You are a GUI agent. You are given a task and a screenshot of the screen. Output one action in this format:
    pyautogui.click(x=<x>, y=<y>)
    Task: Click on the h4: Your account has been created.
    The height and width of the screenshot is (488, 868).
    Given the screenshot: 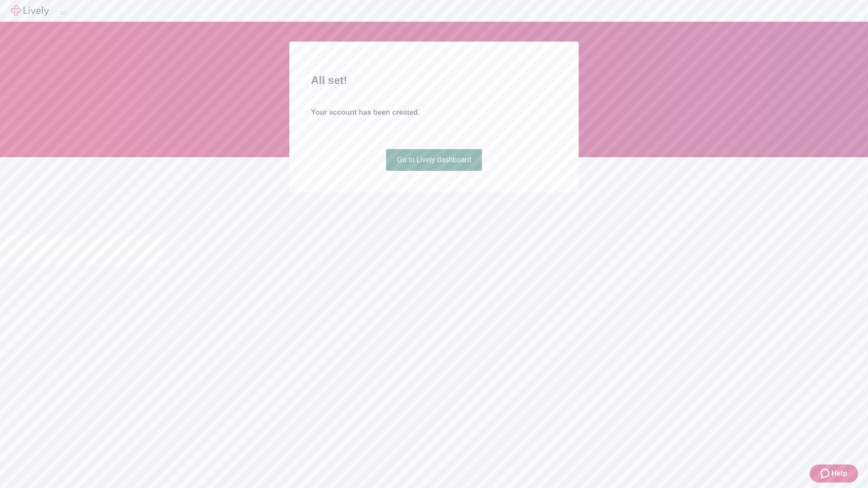 What is the action you would take?
    pyautogui.click(x=434, y=112)
    